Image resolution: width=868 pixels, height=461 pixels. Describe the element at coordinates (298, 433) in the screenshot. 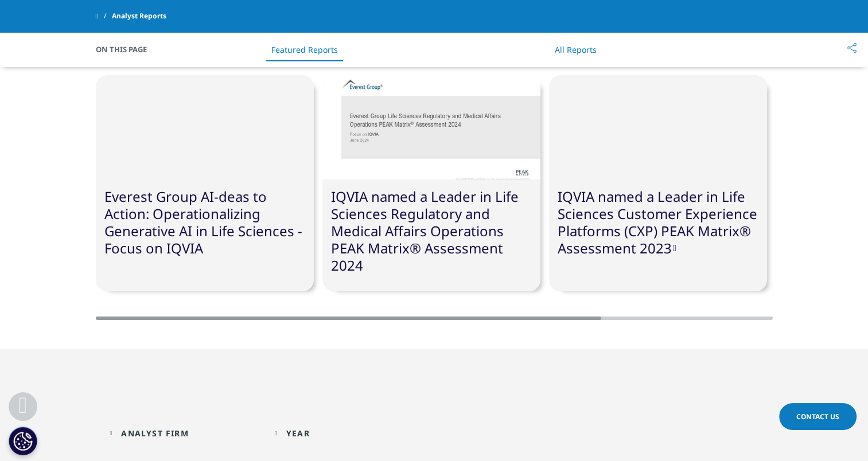

I see `div: Year facet.` at that location.